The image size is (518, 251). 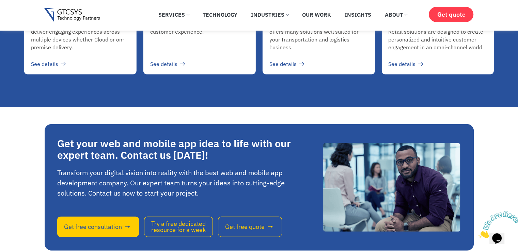 I want to click on span: Get free consultation, so click(x=93, y=227).